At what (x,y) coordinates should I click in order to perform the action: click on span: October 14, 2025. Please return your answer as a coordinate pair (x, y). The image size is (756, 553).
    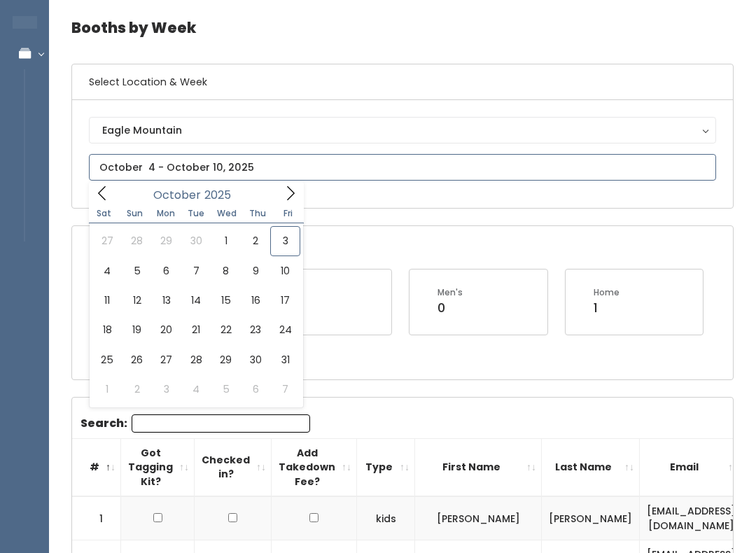
    Looking at the image, I should click on (196, 300).